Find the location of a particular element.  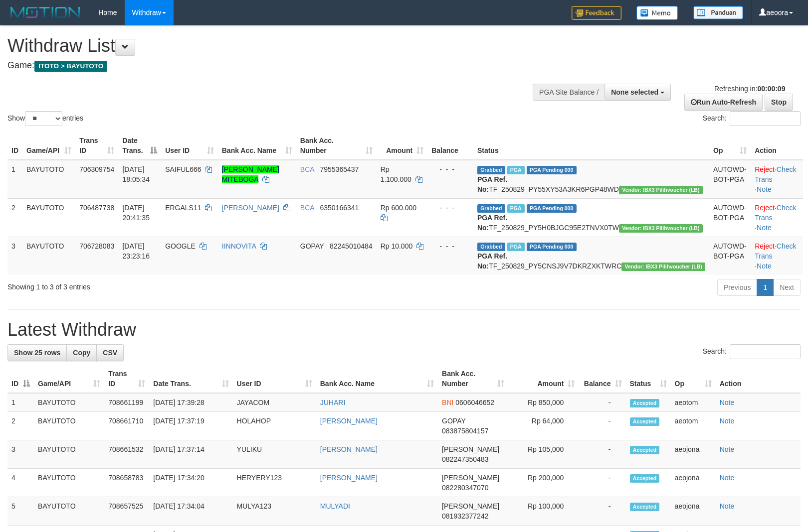

th: Amount: activate to sort column ascending is located at coordinates (543, 378).